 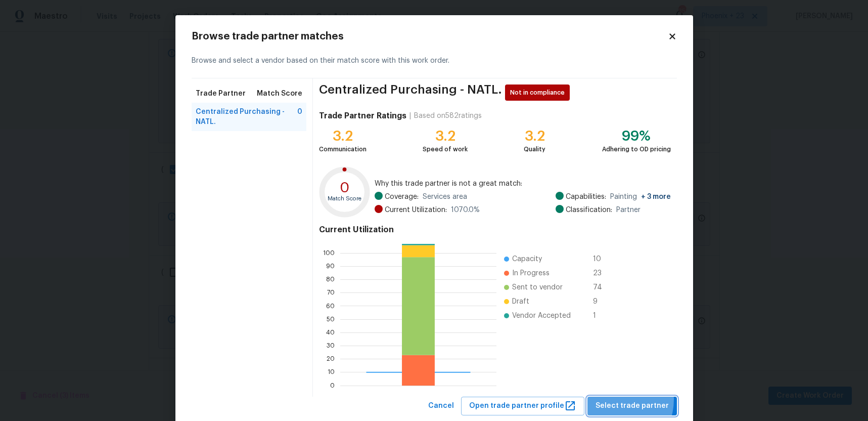 I want to click on span: 1070.0 %, so click(x=465, y=210).